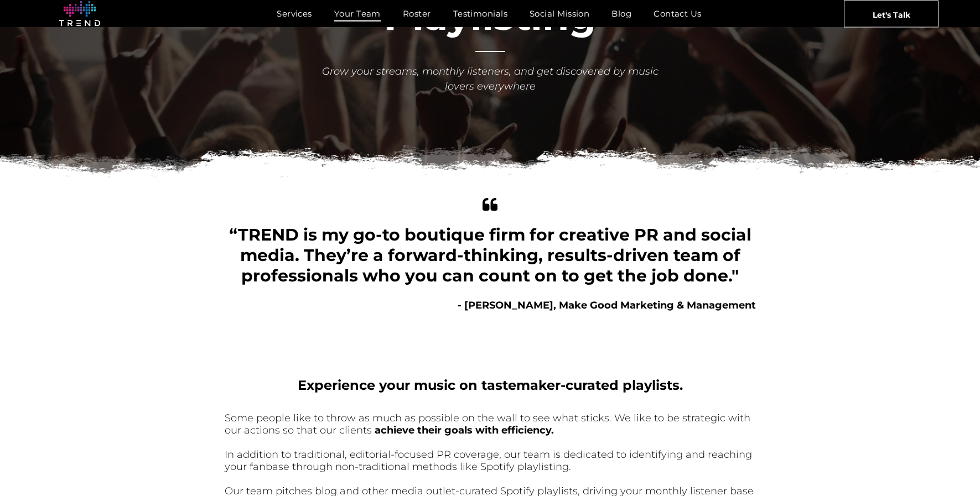  I want to click on b: Experience your music on tastemaker-curated playlists., so click(490, 385).